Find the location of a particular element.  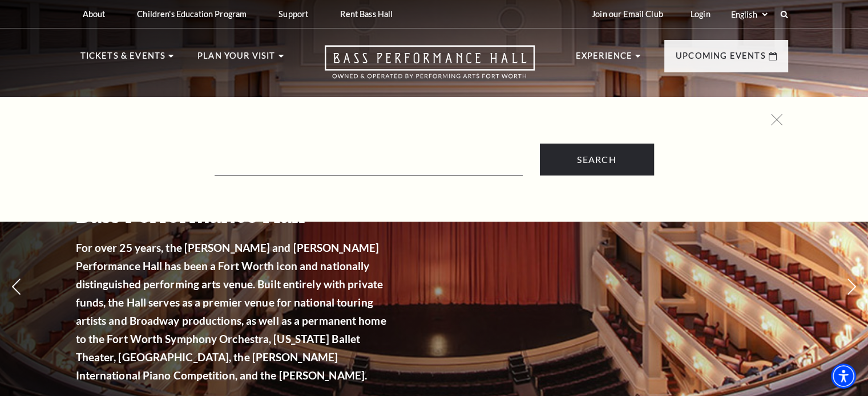

p: Experience is located at coordinates (604, 59).